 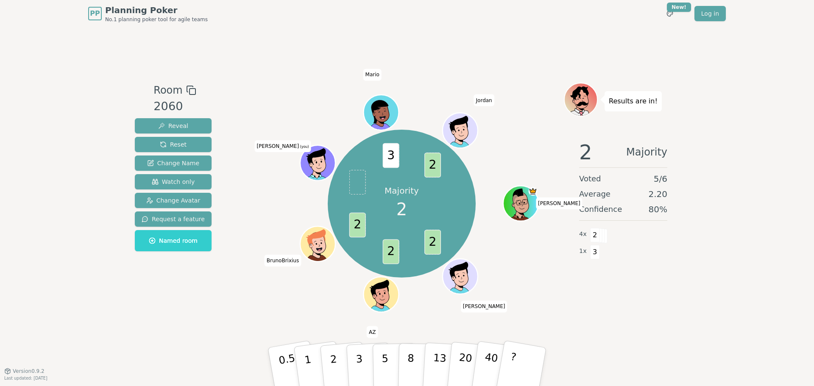 What do you see at coordinates (600, 209) in the screenshot?
I see `span: Confidence` at bounding box center [600, 209].